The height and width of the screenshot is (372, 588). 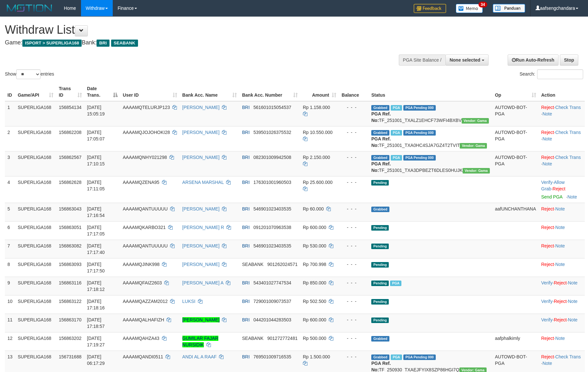 I want to click on span: Rp 600.000, so click(x=314, y=227).